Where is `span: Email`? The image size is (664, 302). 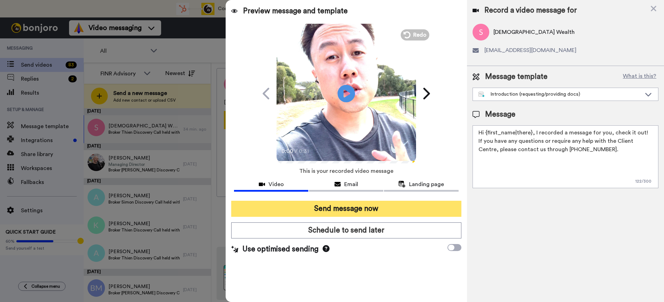 span: Email is located at coordinates (351, 184).